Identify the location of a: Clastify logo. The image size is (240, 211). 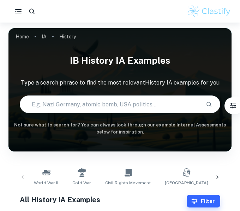
(209, 11).